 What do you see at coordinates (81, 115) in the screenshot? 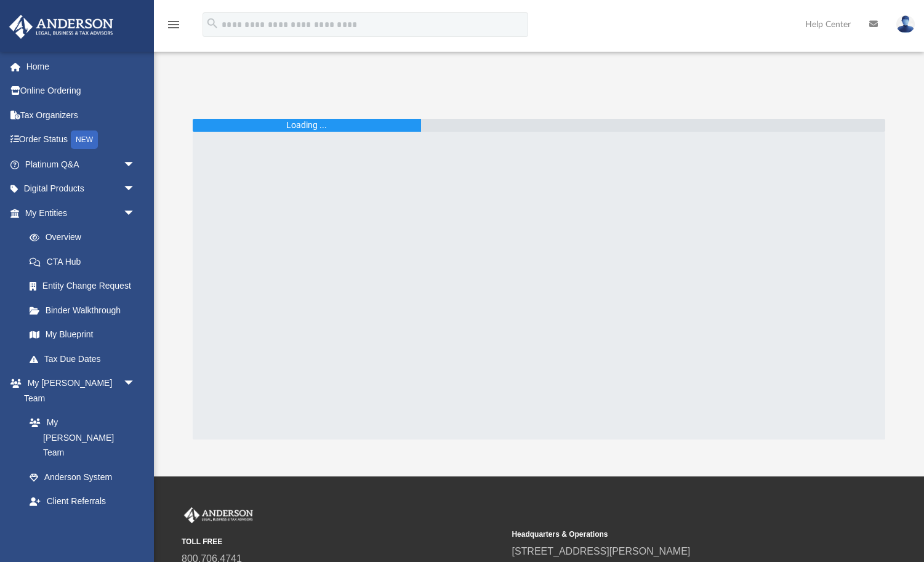
I see `a: Tax Organizers` at bounding box center [81, 115].